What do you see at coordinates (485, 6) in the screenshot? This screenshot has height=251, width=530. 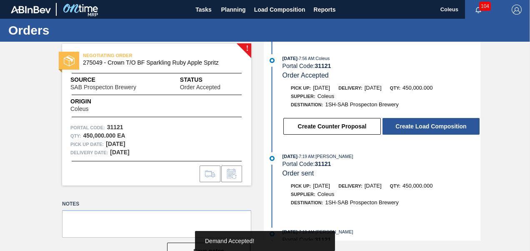 I see `span: 104` at bounding box center [485, 6].